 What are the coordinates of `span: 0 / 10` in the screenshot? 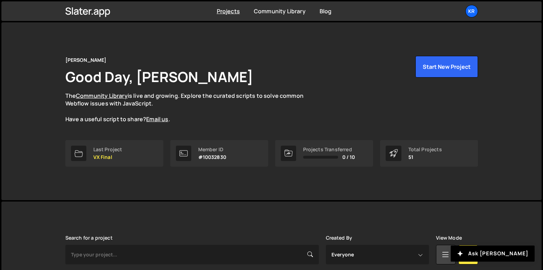 It's located at (349, 157).